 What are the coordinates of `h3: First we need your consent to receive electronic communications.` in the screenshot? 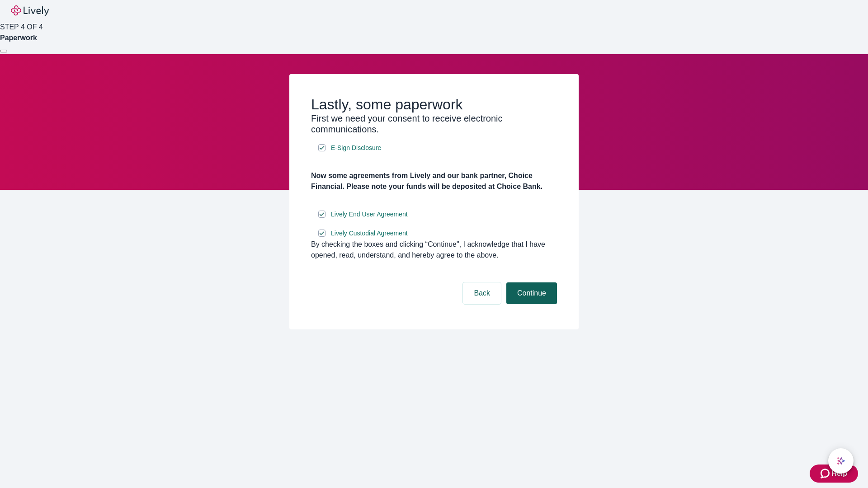 It's located at (434, 124).